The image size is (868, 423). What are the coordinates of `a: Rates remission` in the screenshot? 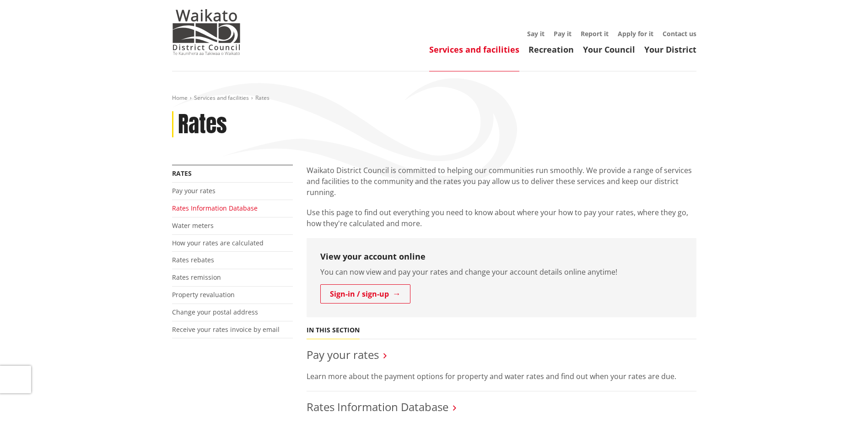 It's located at (196, 277).